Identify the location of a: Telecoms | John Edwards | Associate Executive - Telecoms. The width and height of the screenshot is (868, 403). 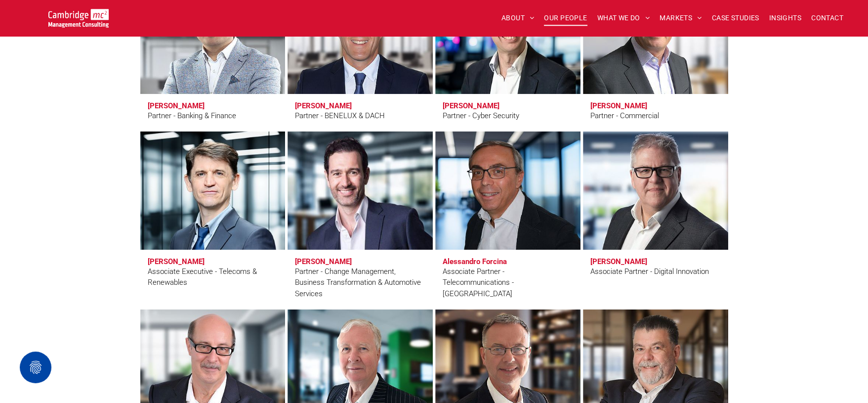
(213, 190).